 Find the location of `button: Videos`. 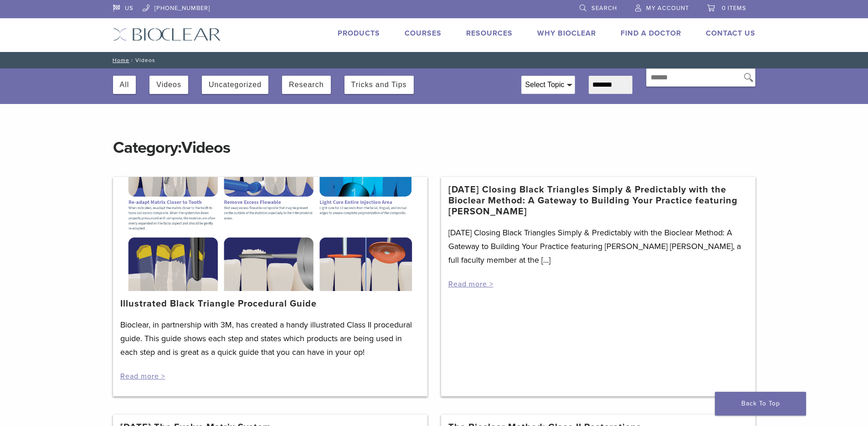

button: Videos is located at coordinates (169, 85).